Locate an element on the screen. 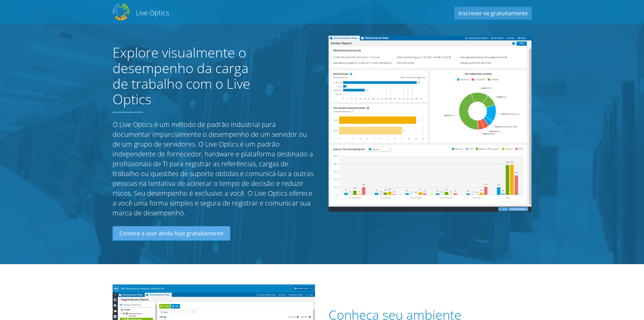 This screenshot has width=644, height=320. h2: Live Optics is located at coordinates (152, 13).